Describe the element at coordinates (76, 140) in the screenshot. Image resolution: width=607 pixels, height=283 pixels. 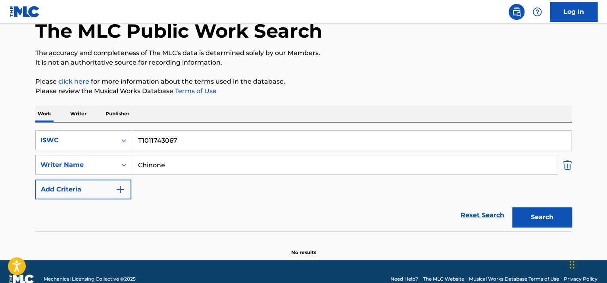
I see `div: ISWC` at that location.